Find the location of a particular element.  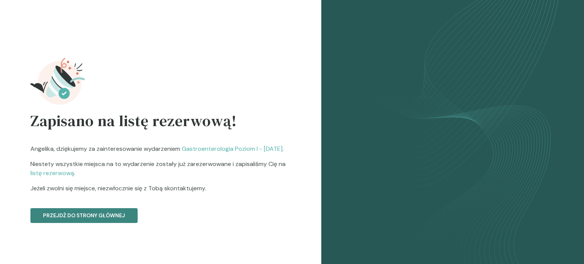

p: Angelika , dziękujemy za zainteresowanie wydarzeniem . is located at coordinates (161, 172).